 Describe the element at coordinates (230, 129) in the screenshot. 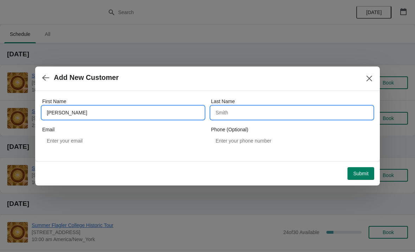

I see `label: Phone (Optional)` at that location.